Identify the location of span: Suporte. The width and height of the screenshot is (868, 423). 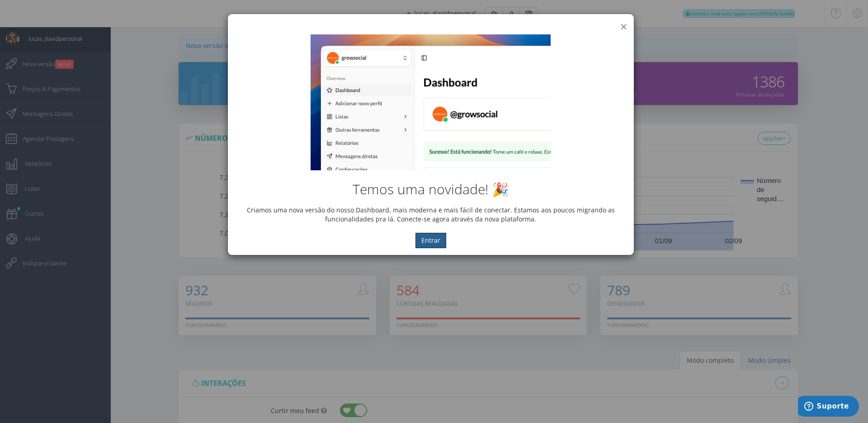
(35, 10).